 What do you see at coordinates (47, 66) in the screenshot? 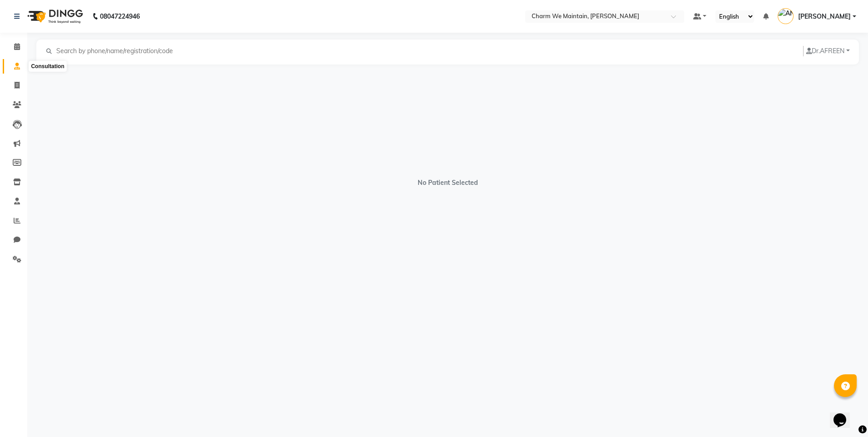
I see `div: Consultation` at bounding box center [47, 66].